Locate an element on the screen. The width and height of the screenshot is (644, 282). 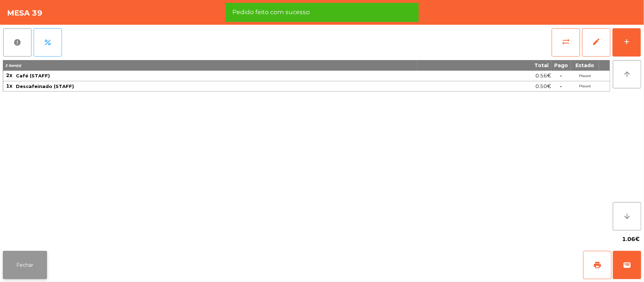
div: add is located at coordinates (627, 42).